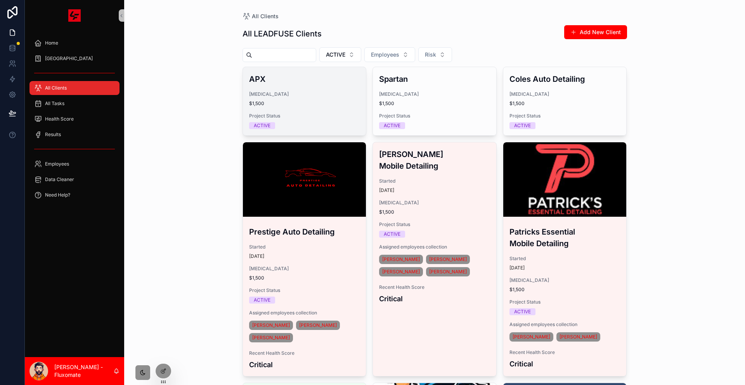  What do you see at coordinates (75, 164) in the screenshot?
I see `a: Employees` at bounding box center [75, 164].